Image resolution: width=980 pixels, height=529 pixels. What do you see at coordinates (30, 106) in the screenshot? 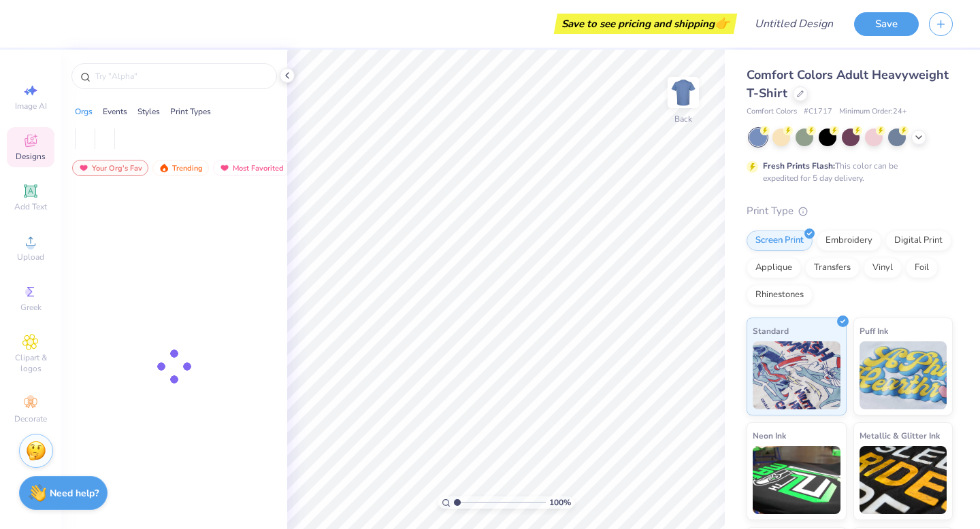
I see `span: Image AI` at bounding box center [30, 106].